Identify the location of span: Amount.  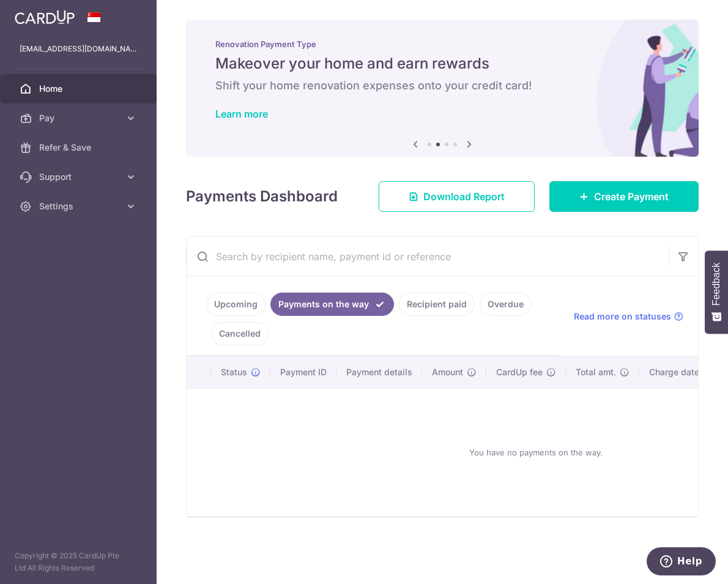
(447, 371).